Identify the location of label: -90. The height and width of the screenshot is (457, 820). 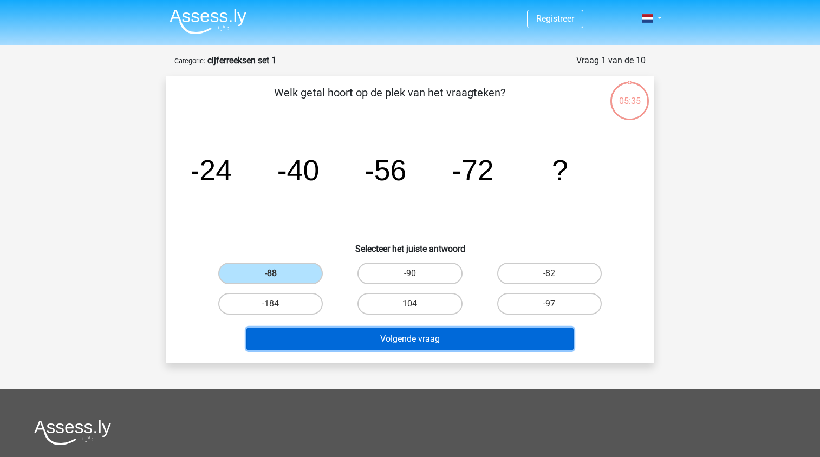
(409, 273).